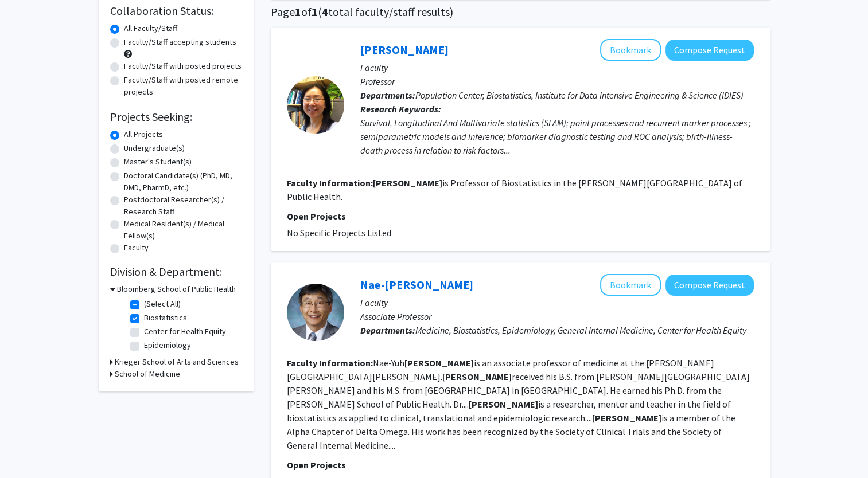 The height and width of the screenshot is (478, 868). What do you see at coordinates (180, 42) in the screenshot?
I see `label: Faculty/Staff accepting students` at bounding box center [180, 42].